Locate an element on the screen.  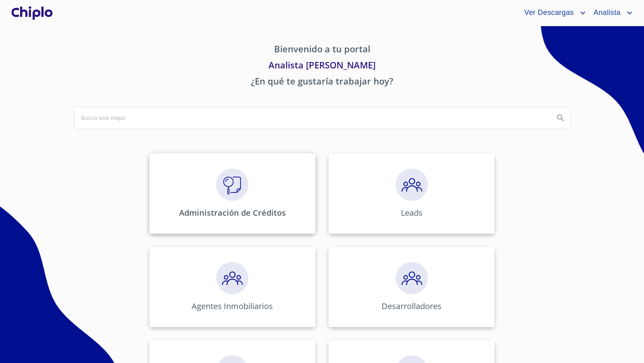
p: Bienvenido a tu portal is located at coordinates (322, 50).